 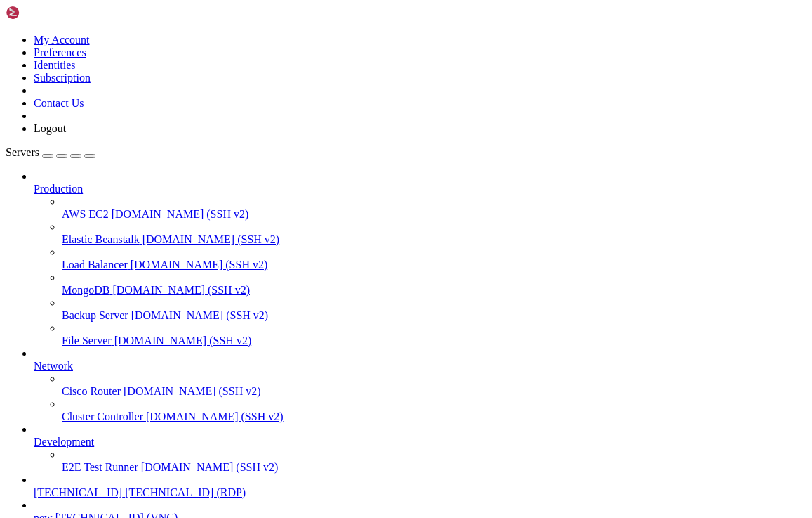 I want to click on span: Production, so click(x=58, y=188).